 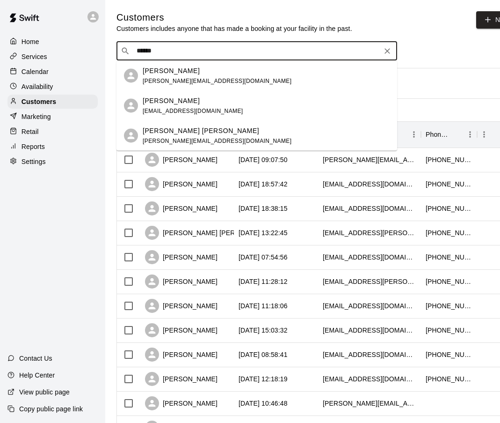 What do you see at coordinates (131, 106) in the screenshot?
I see `div: Ferrah Atkinson` at bounding box center [131, 106].